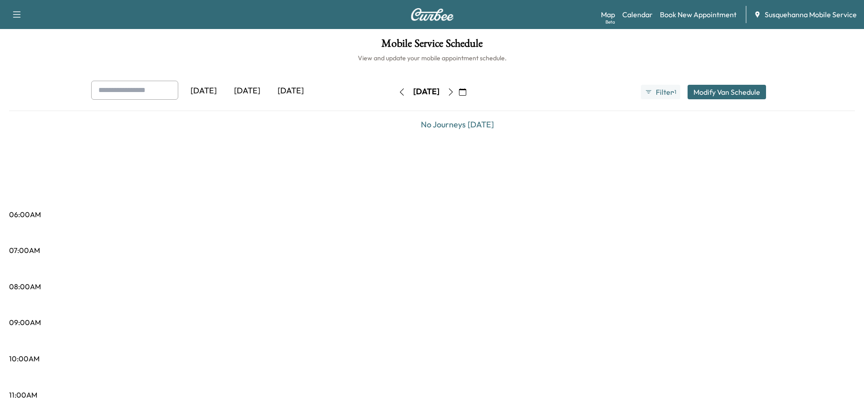  Describe the element at coordinates (432, 15) in the screenshot. I see `img: Curbee Logo` at that location.